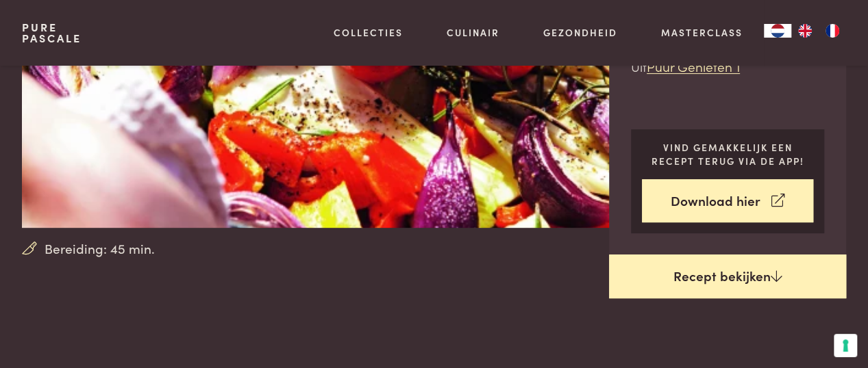  I want to click on aside: Language selected: Nederlands, so click(805, 31).